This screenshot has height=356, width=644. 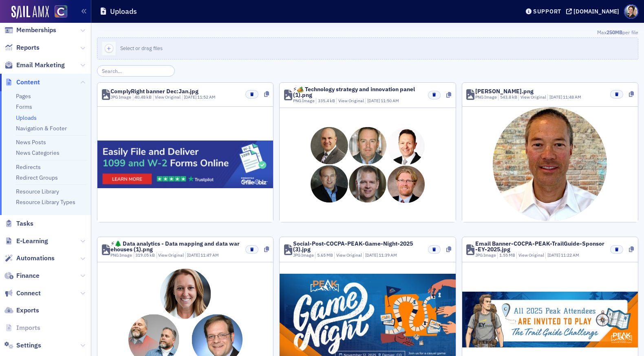 What do you see at coordinates (58, 12) in the screenshot?
I see `a: View Homepage` at bounding box center [58, 12].